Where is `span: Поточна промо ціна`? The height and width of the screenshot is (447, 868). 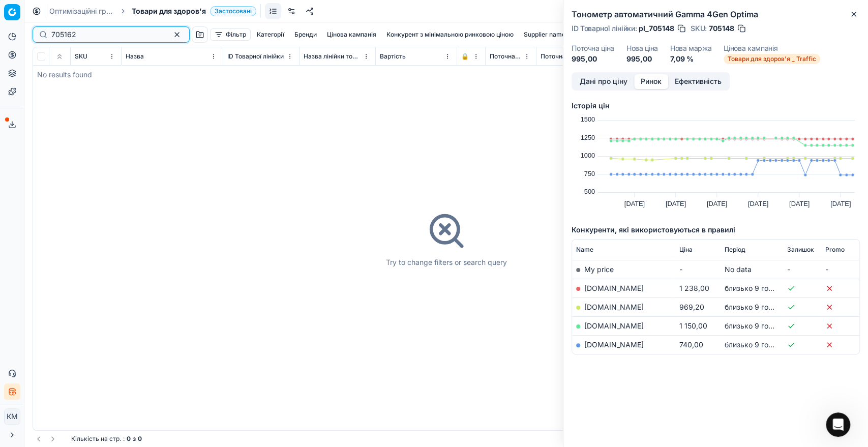 span: Поточна промо ціна is located at coordinates (569, 57).